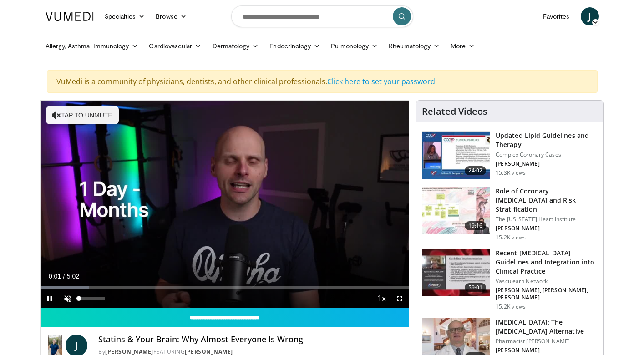 The image size is (644, 355). Describe the element at coordinates (225, 288) in the screenshot. I see `div: Progress Bar` at that location.